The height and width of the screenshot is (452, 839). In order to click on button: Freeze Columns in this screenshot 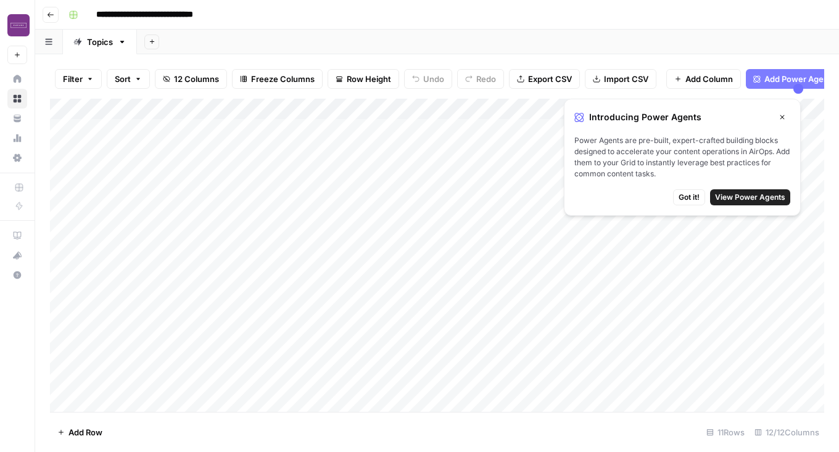, I will do `click(277, 79)`.